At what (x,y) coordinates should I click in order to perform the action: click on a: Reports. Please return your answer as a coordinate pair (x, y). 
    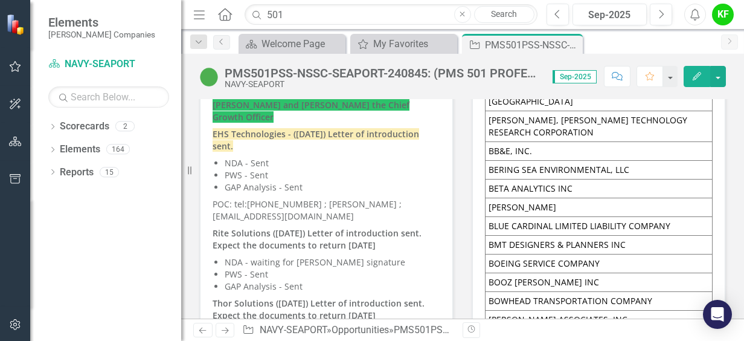
    Looking at the image, I should click on (77, 172).